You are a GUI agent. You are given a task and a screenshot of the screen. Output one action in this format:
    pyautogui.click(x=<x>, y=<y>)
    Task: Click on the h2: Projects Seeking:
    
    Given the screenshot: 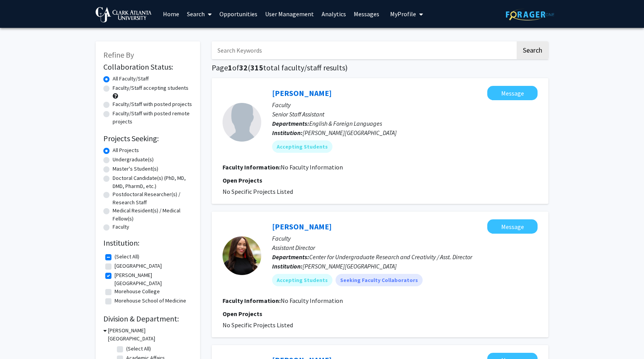 What is the action you would take?
    pyautogui.click(x=148, y=139)
    